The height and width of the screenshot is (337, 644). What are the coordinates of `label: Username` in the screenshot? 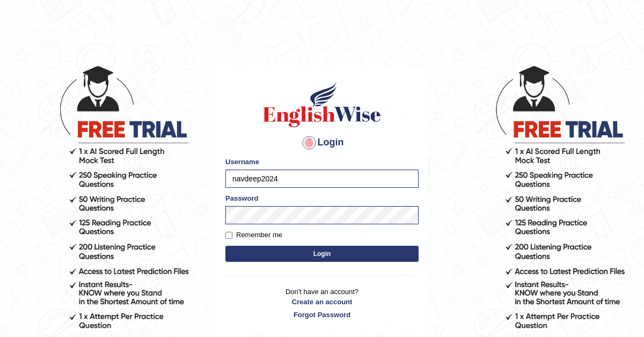 It's located at (242, 161).